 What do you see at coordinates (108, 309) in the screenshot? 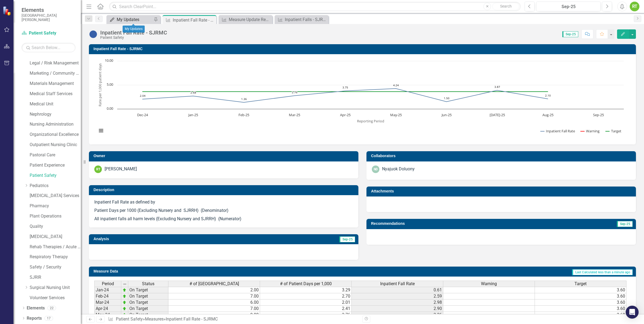
I see `td: Apr-24` at bounding box center [108, 309].